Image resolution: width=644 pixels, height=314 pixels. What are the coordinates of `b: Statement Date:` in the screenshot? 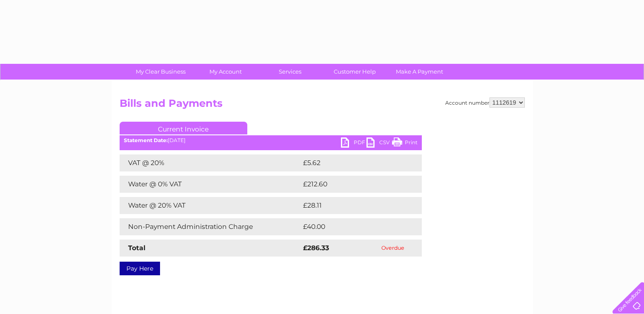 It's located at (146, 140).